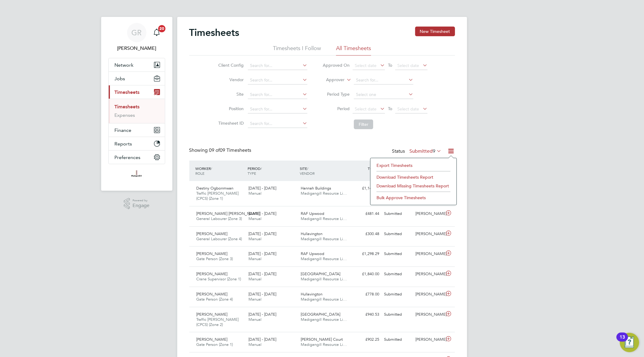 The image size is (644, 357). Describe the element at coordinates (136, 203) in the screenshot. I see `a: Powered byEngage` at that location.